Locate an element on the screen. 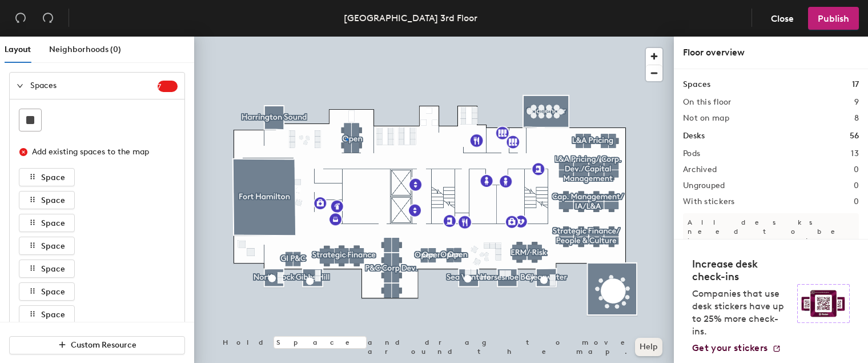  span: Layout is located at coordinates (18, 49).